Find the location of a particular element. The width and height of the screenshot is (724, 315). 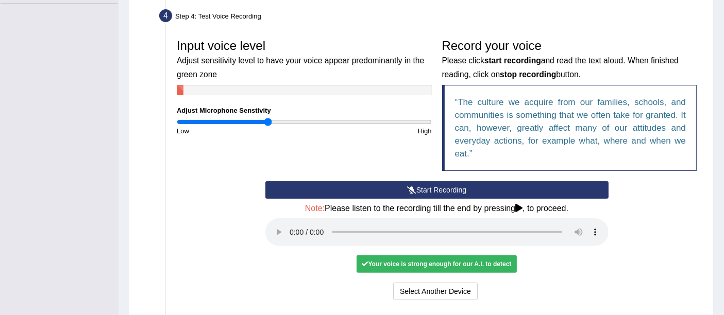

div: Low is located at coordinates (238, 131).